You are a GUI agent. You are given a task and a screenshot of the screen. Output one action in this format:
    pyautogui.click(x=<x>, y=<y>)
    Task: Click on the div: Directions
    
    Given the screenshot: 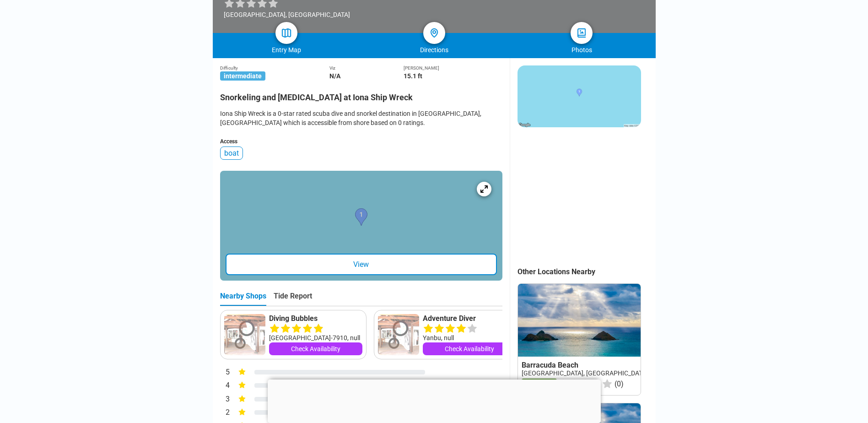 What is the action you would take?
    pyautogui.click(x=434, y=50)
    